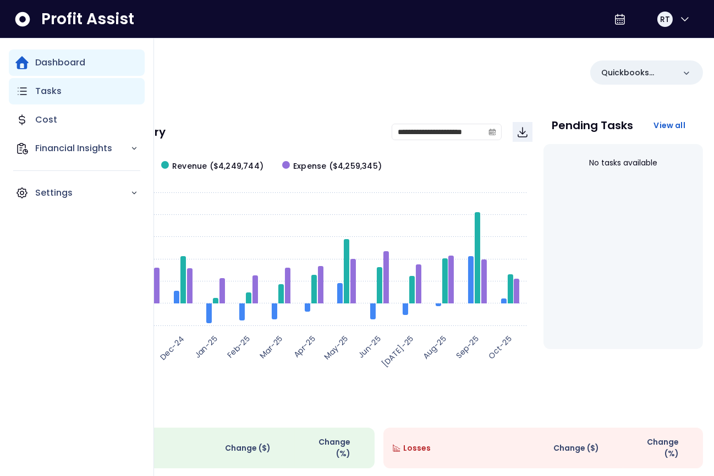 The image size is (714, 476). What do you see at coordinates (82, 148) in the screenshot?
I see `p: Financial Insights` at bounding box center [82, 148].